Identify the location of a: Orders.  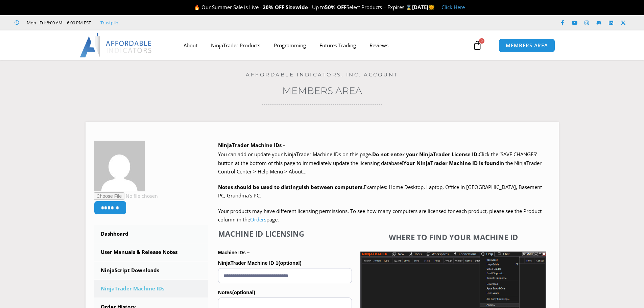
(258, 219).